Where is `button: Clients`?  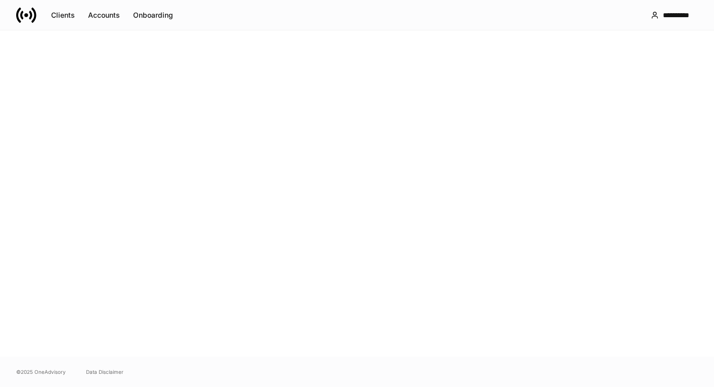 button: Clients is located at coordinates (63, 15).